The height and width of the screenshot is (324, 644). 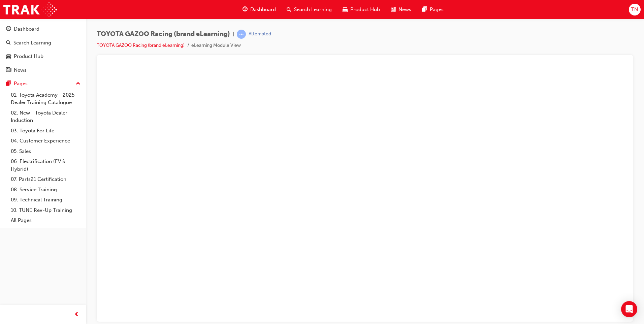 I want to click on div: Product Hub, so click(x=29, y=56).